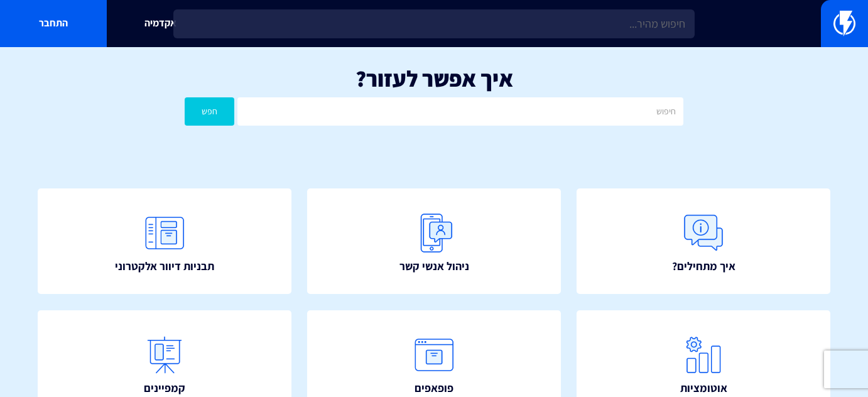  What do you see at coordinates (165, 241) in the screenshot?
I see `a: תבניות דיוור אלקטרוני` at bounding box center [165, 241].